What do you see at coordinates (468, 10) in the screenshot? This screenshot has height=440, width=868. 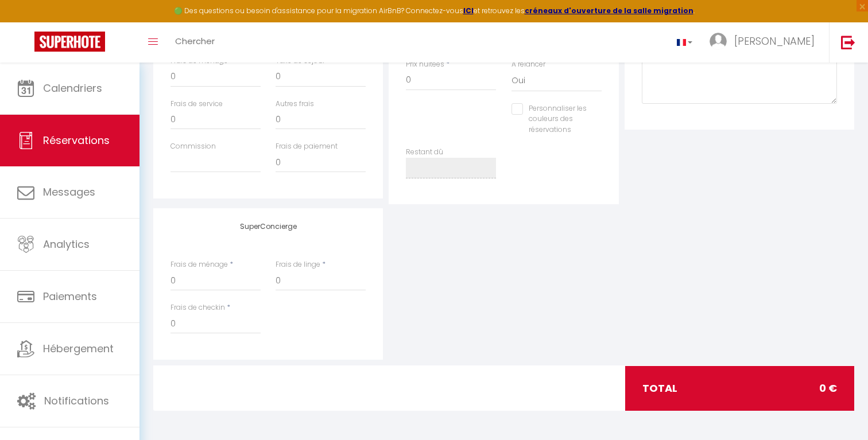 I see `a: ICI` at bounding box center [468, 10].